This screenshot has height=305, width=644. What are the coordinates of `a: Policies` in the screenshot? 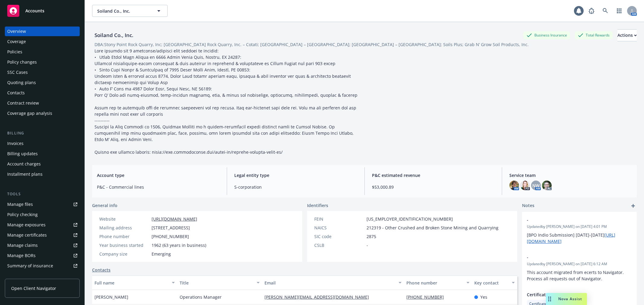 It's located at (42, 52).